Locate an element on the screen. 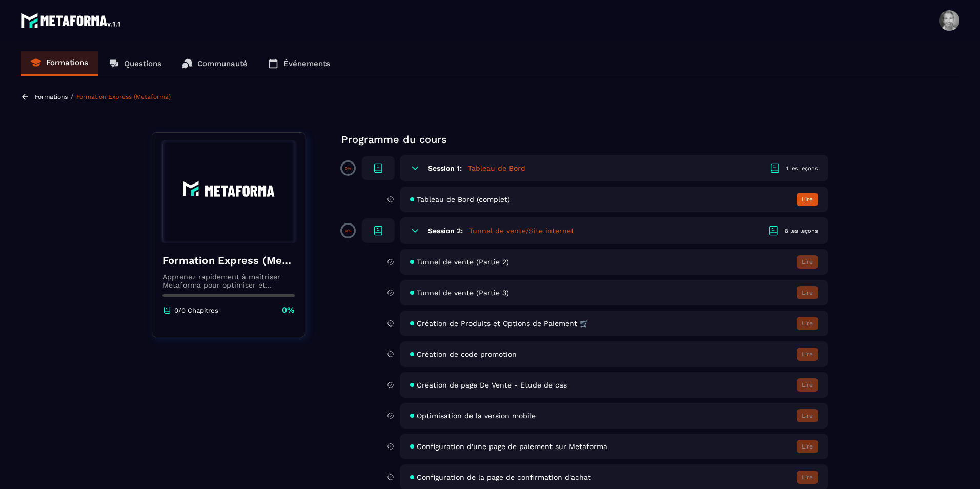 This screenshot has height=489, width=980. p: Questions is located at coordinates (143, 63).